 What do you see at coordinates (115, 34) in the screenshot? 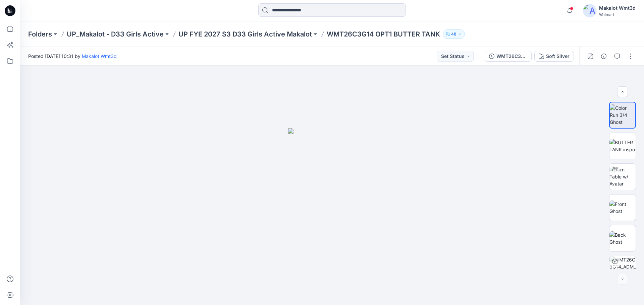
I see `p: UP_Makalot - D33 Girls Active` at bounding box center [115, 34].